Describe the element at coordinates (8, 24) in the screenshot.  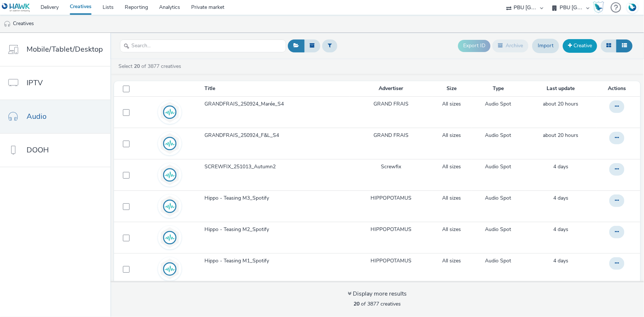
I see `img: audio` at that location.